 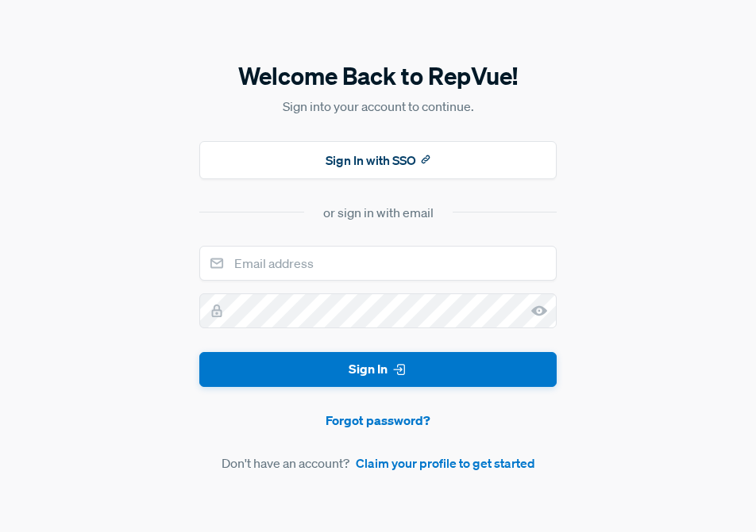 I want to click on a: Claim your profile to get started, so click(x=445, y=463).